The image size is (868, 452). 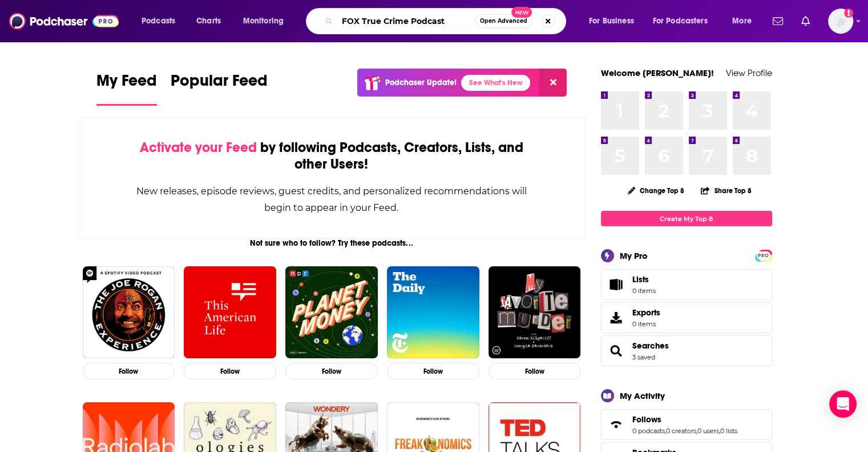 I want to click on button: Share Top 8, so click(x=725, y=190).